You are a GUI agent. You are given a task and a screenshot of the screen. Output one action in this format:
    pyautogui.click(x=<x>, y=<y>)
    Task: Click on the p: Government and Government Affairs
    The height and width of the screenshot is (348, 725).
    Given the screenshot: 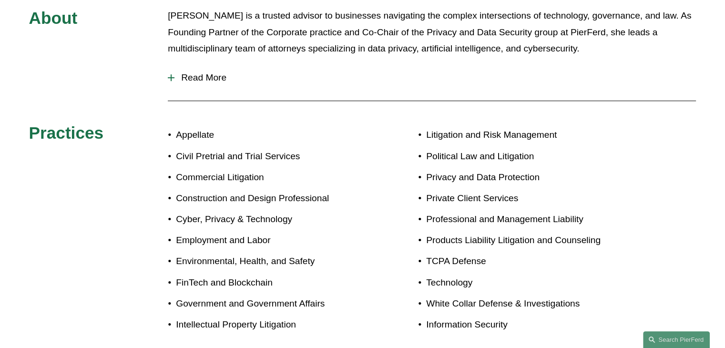 What is the action you would take?
    pyautogui.click(x=269, y=304)
    